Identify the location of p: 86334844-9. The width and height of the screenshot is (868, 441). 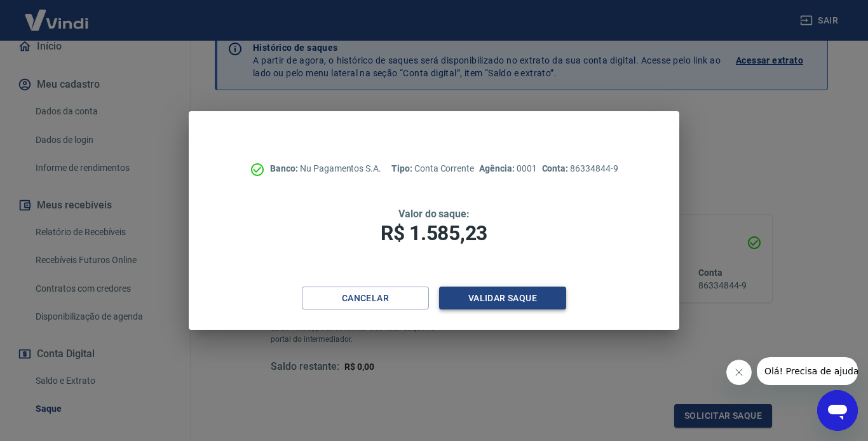
(580, 168).